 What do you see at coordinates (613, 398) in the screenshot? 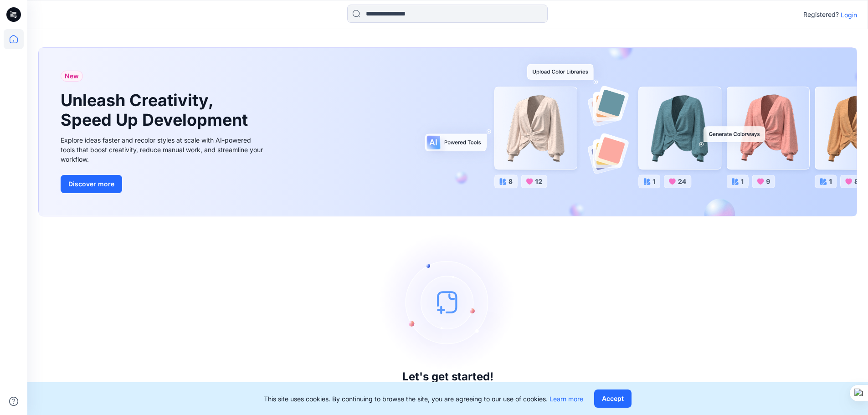
I see `button: Accept` at bounding box center [613, 398].